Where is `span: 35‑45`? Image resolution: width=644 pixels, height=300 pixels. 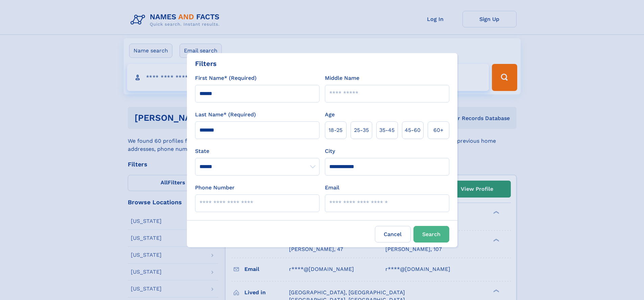 span: 35‑45 is located at coordinates (387, 130).